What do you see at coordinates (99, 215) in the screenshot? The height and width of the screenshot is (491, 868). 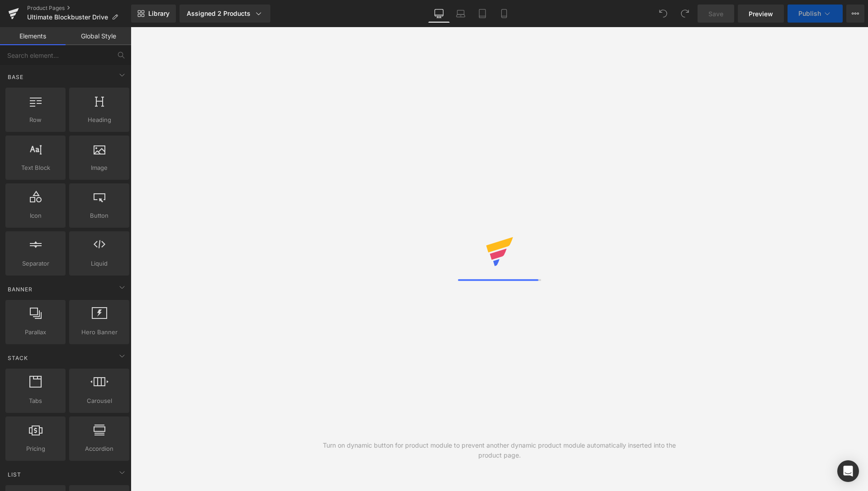 I see `span: Button` at bounding box center [99, 215].